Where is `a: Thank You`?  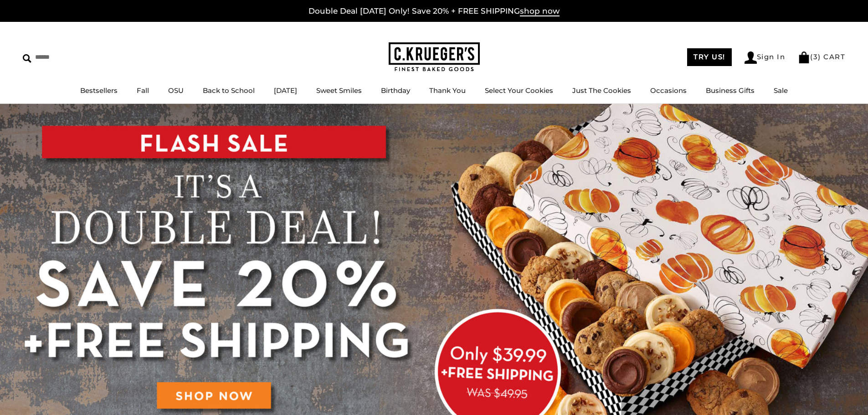 a: Thank You is located at coordinates (447, 90).